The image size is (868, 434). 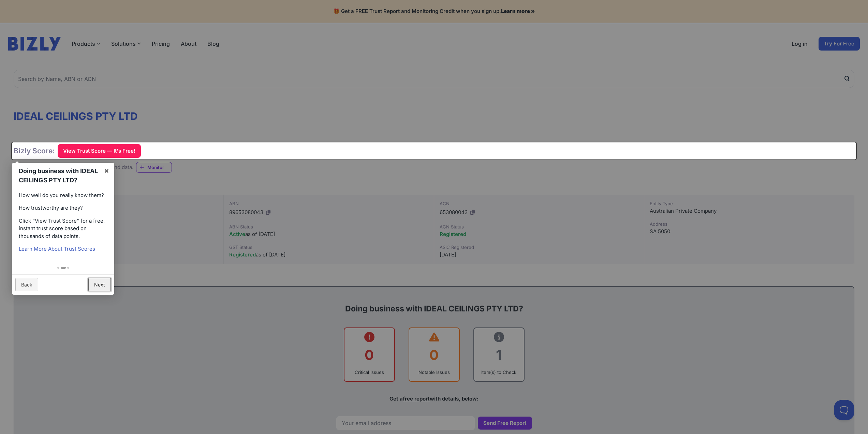 What do you see at coordinates (100, 284) in the screenshot?
I see `a: Next` at bounding box center [100, 284].